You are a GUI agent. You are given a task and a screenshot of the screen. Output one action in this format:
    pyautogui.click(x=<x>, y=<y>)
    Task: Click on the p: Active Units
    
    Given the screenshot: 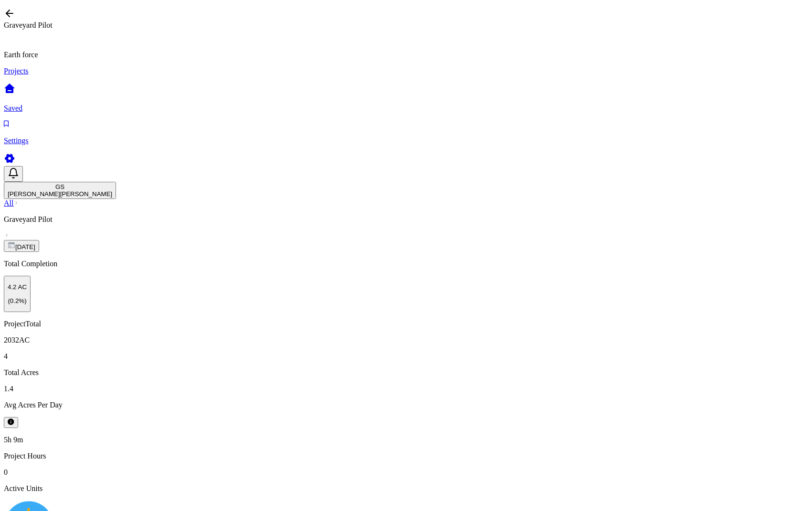 What is the action you would take?
    pyautogui.click(x=406, y=488)
    